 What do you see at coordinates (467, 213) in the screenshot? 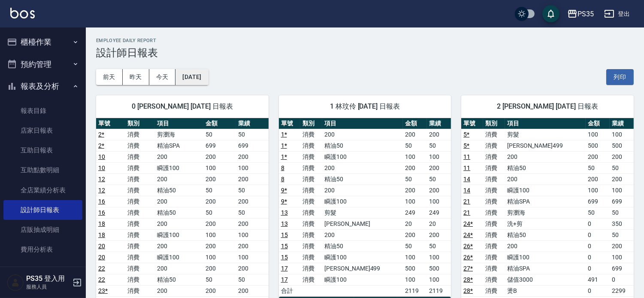
I see `a: 21` at bounding box center [467, 213].